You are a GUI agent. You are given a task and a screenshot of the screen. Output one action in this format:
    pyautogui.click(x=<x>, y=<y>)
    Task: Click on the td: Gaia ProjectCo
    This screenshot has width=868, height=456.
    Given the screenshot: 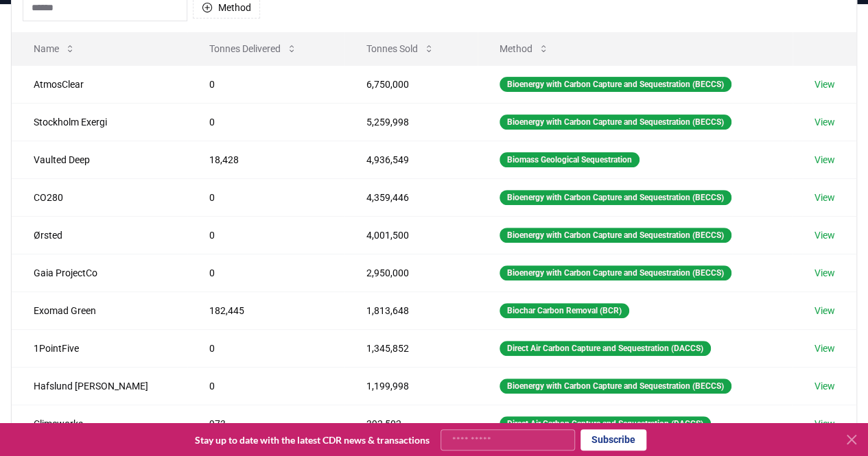 What is the action you would take?
    pyautogui.click(x=100, y=272)
    